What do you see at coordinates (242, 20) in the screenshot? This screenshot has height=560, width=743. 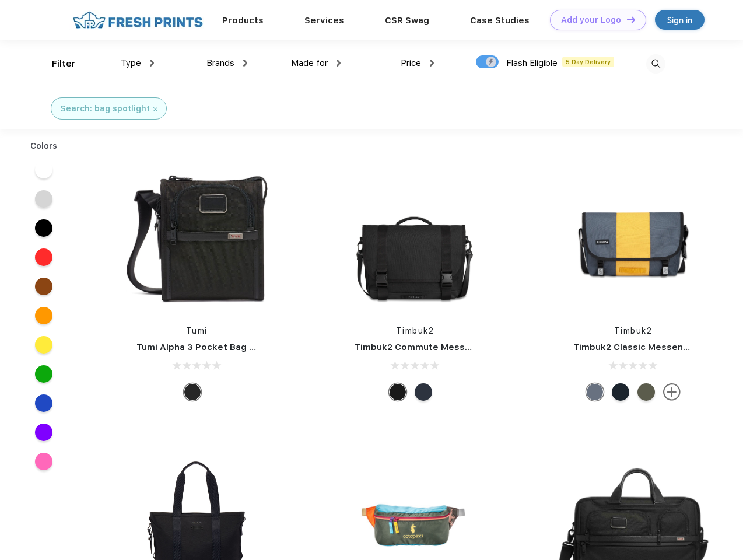 I see `a: Products` at bounding box center [242, 20].